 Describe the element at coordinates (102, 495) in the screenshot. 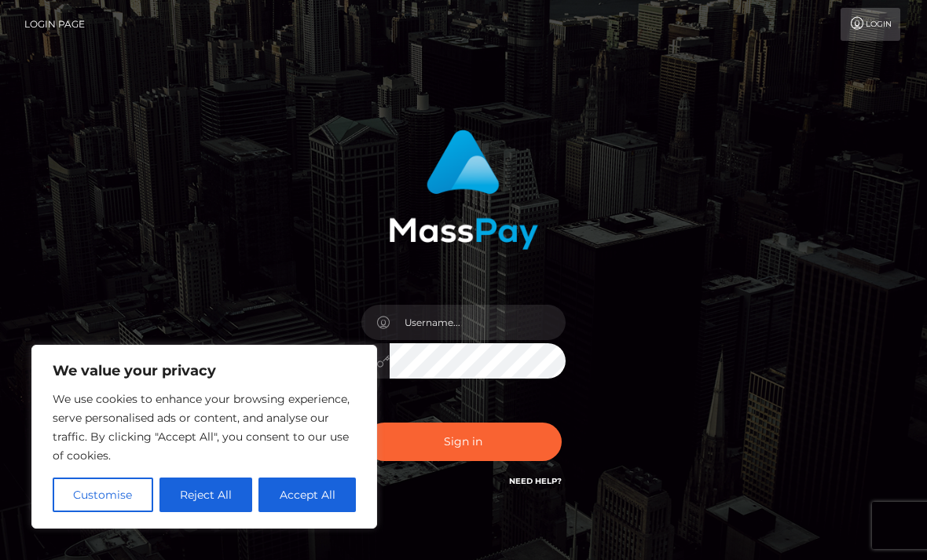

I see `button: Customise` at that location.